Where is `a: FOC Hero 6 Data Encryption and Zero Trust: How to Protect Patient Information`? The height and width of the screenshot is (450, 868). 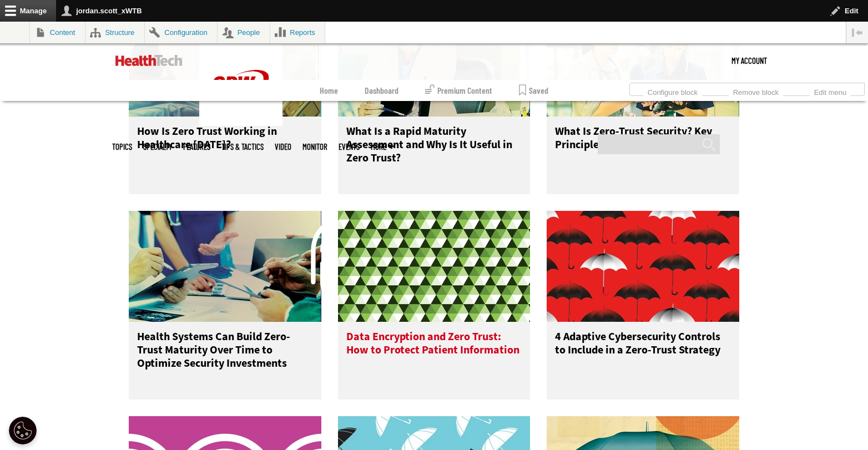
a: FOC Hero 6 Data Encryption and Zero Trust: How to Protect Patient Information is located at coordinates (434, 305).